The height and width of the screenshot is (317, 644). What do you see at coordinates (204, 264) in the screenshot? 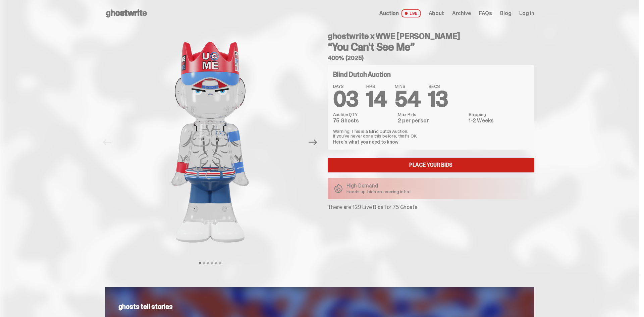
I see `button: View slide 2` at bounding box center [204, 264].